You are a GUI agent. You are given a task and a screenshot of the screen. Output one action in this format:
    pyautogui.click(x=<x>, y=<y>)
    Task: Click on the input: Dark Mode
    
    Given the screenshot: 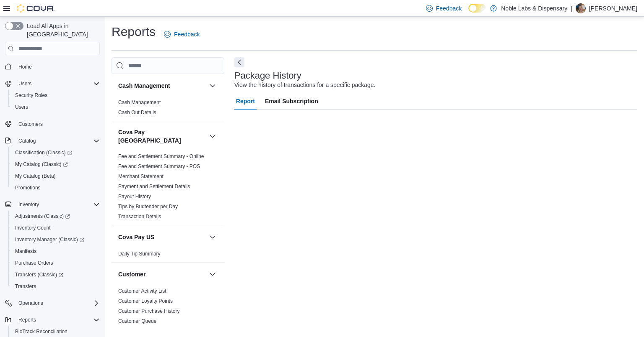 What is the action you would take?
    pyautogui.click(x=477, y=8)
    